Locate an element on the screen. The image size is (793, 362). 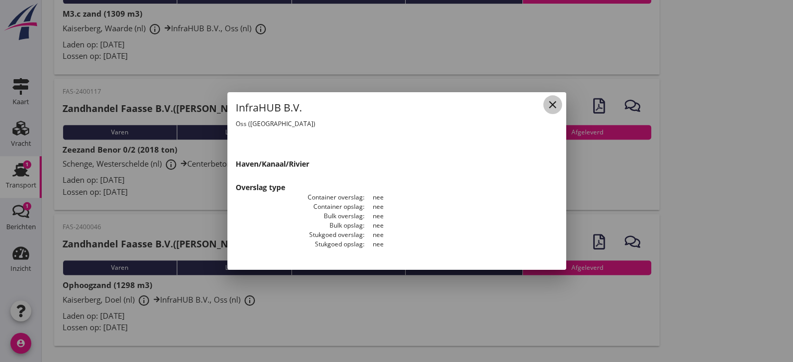
h3: Haven/Kanaal/Rivier is located at coordinates (397, 164).